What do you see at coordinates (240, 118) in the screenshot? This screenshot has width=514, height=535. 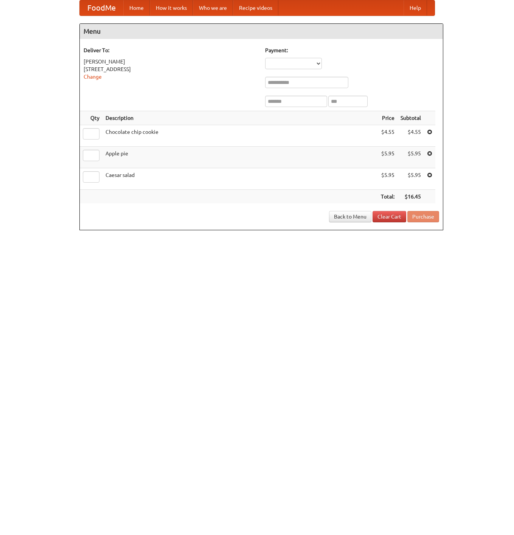 I see `th: Description` at bounding box center [240, 118].